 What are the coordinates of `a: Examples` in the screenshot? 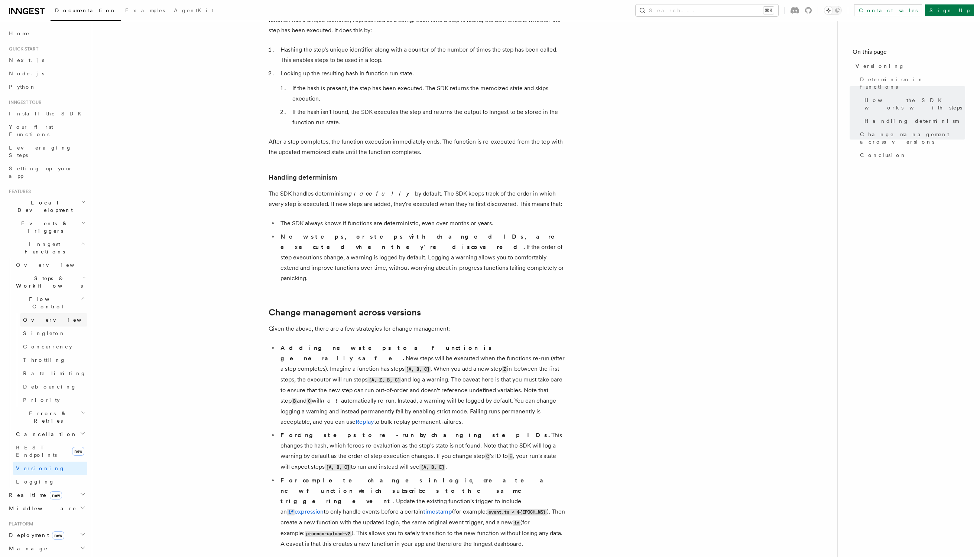 It's located at (145, 11).